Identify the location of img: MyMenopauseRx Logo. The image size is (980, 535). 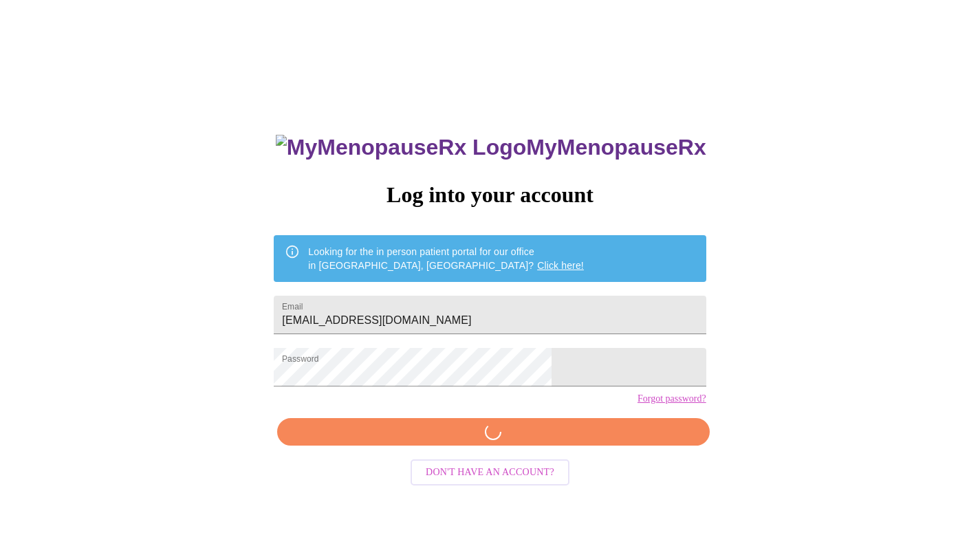
(401, 147).